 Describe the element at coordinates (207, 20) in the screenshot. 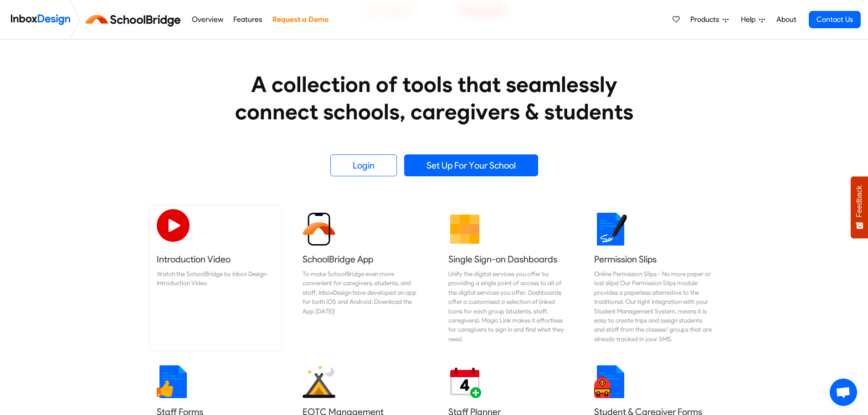

I see `a: Overview` at that location.